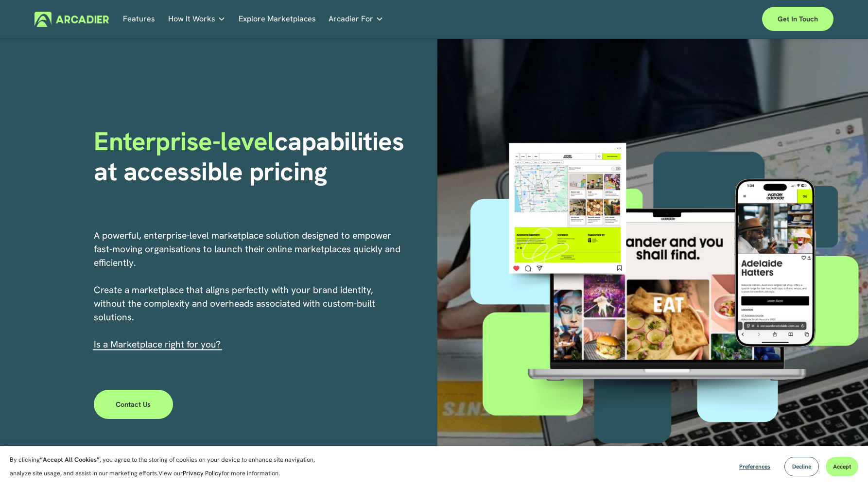  Describe the element at coordinates (133, 405) in the screenshot. I see `a: Contact Us` at that location.